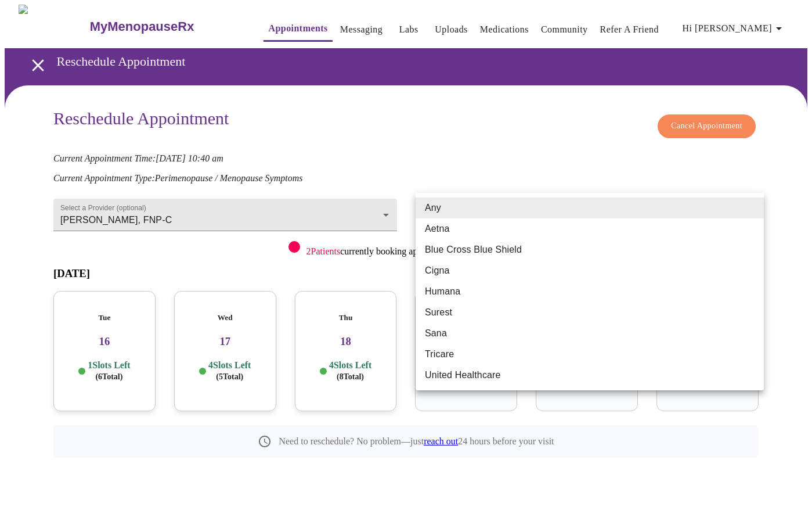  I want to click on li: Sana, so click(590, 333).